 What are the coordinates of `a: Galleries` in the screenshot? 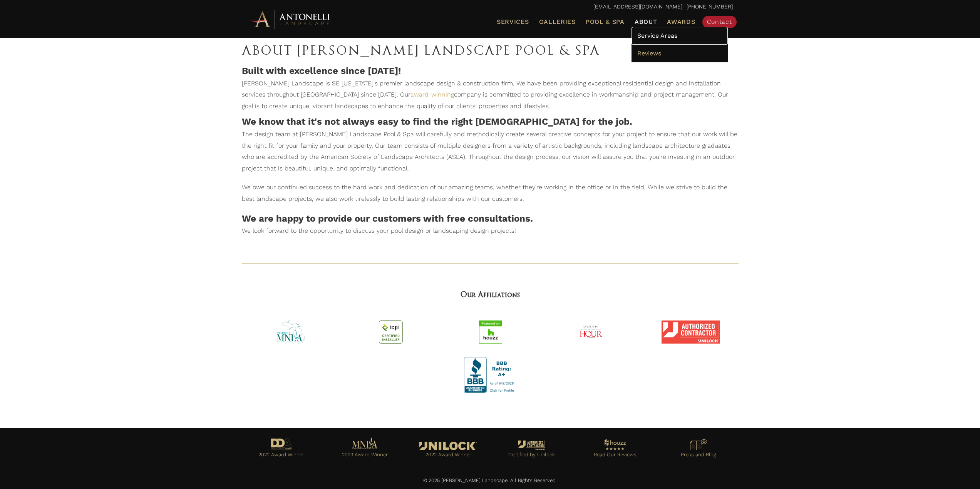 It's located at (557, 22).